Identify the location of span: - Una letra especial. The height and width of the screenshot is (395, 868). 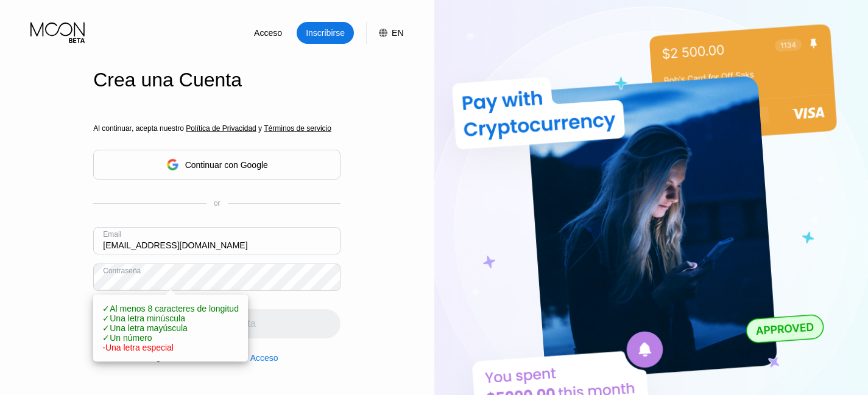
(138, 347).